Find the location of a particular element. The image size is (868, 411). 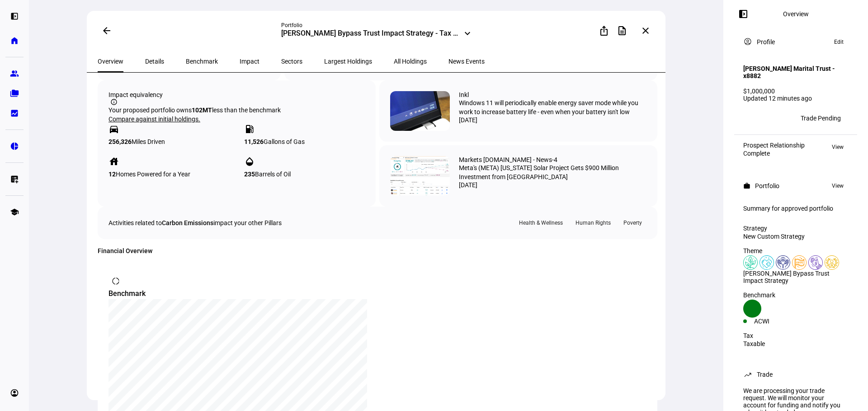

div: Theme is located at coordinates (796, 251).